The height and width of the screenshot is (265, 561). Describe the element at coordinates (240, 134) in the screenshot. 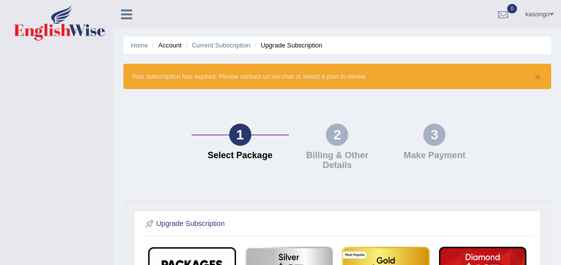

I see `div: 1` at that location.